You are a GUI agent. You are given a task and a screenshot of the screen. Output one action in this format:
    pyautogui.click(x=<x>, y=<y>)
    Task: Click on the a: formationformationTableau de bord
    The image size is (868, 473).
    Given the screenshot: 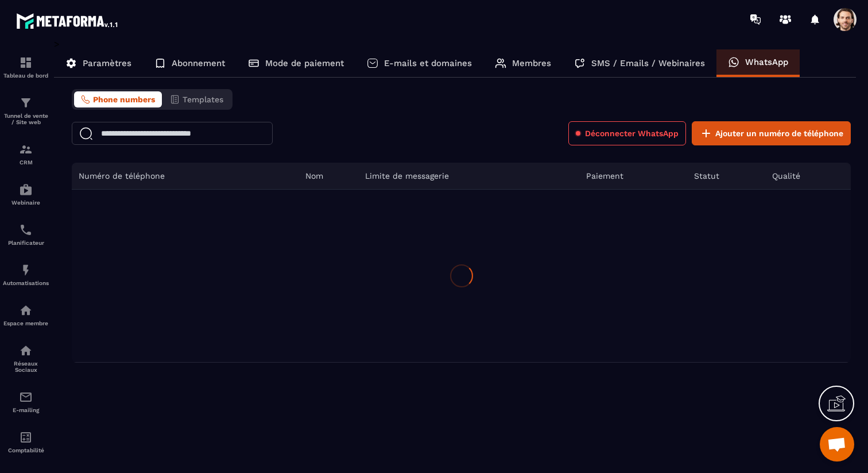 What is the action you would take?
    pyautogui.click(x=26, y=67)
    